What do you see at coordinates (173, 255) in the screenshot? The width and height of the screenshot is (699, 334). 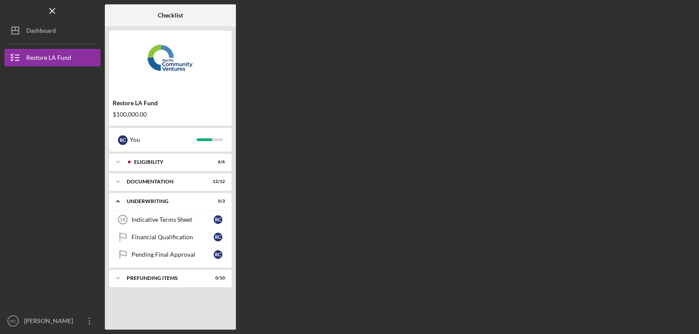 I see `div: Pending Final Approval` at bounding box center [173, 255].